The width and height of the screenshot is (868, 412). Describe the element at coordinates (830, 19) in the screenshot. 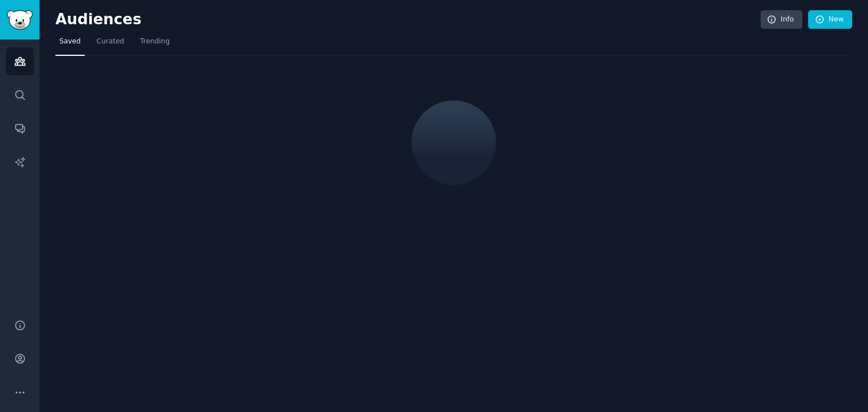

I see `a: New` at that location.